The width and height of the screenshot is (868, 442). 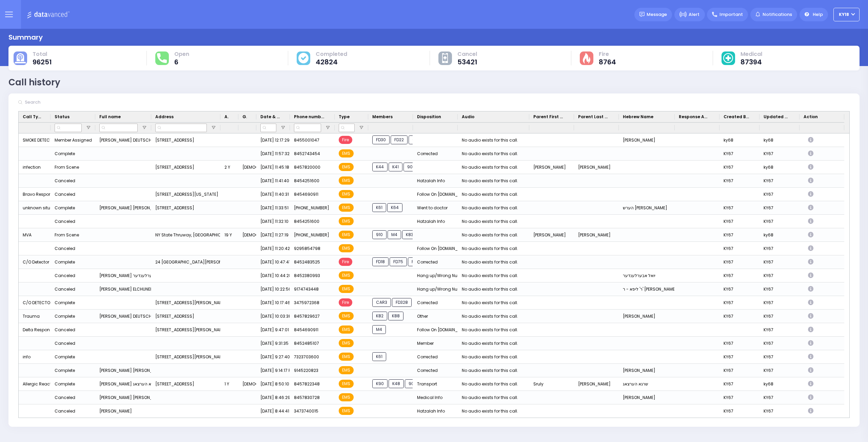 I want to click on span: Open, so click(x=182, y=54).